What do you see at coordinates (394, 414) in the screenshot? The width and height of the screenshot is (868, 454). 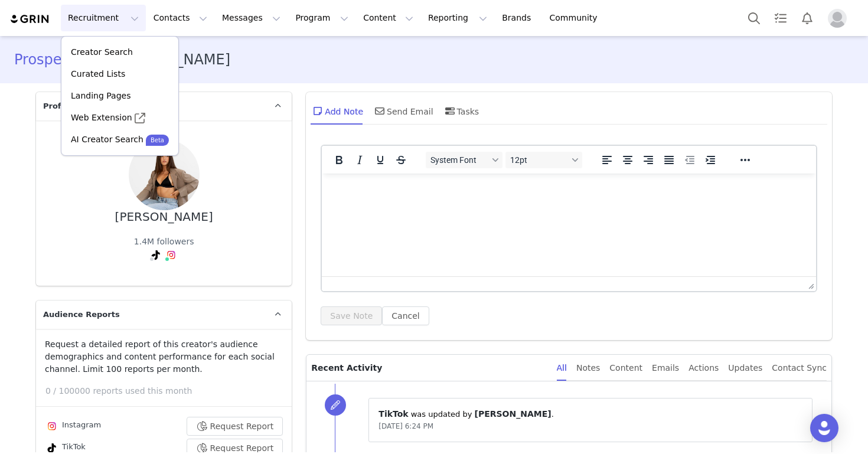 I see `span: TikTok` at bounding box center [394, 414].